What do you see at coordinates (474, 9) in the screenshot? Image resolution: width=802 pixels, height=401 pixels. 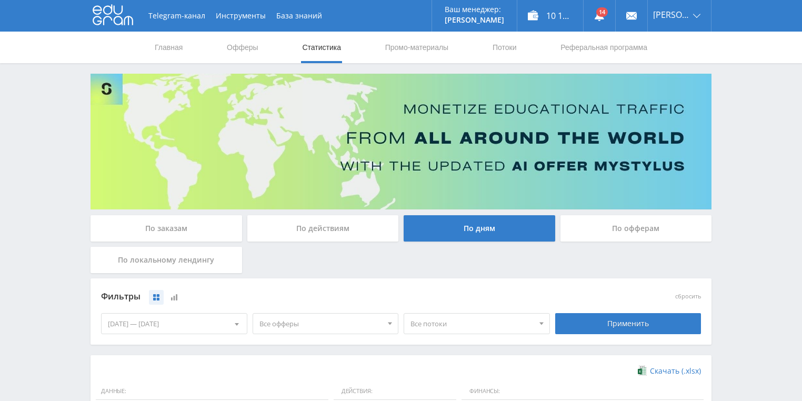 I see `p: Ваш менеджер:` at bounding box center [474, 9].